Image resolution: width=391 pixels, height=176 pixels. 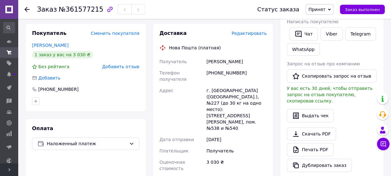 I want to click on div: 1 заказ у вас на 3 030 ₴, so click(x=63, y=55).